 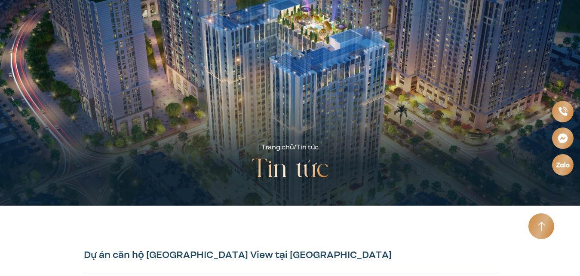 What do you see at coordinates (290, 170) in the screenshot?
I see `h2: Tin tức` at bounding box center [290, 170].